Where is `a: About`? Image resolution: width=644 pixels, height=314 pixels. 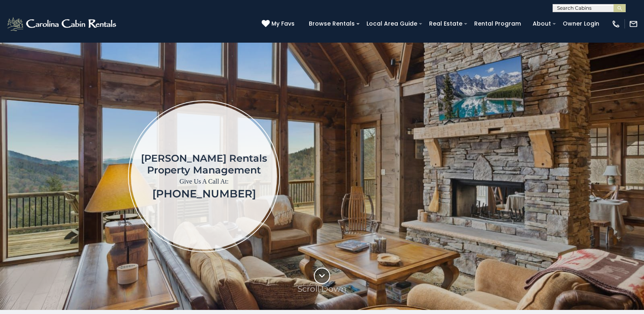 a: About is located at coordinates (542, 24).